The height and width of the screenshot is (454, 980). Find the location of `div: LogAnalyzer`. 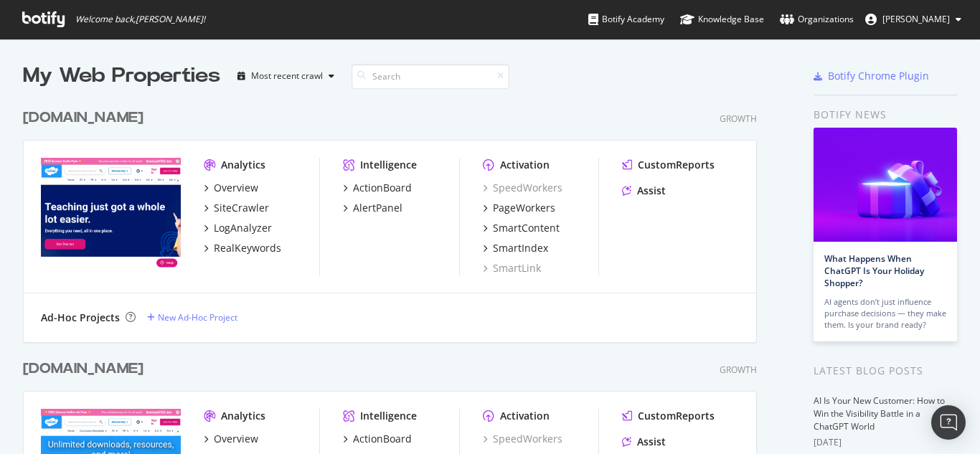

div: LogAnalyzer is located at coordinates (242, 228).